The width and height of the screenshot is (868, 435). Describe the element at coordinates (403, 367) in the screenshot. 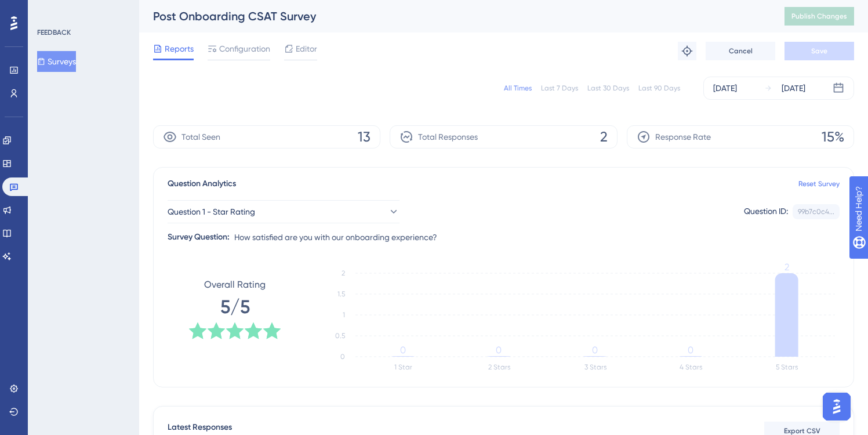

I see `text: 1 Star` at that location.